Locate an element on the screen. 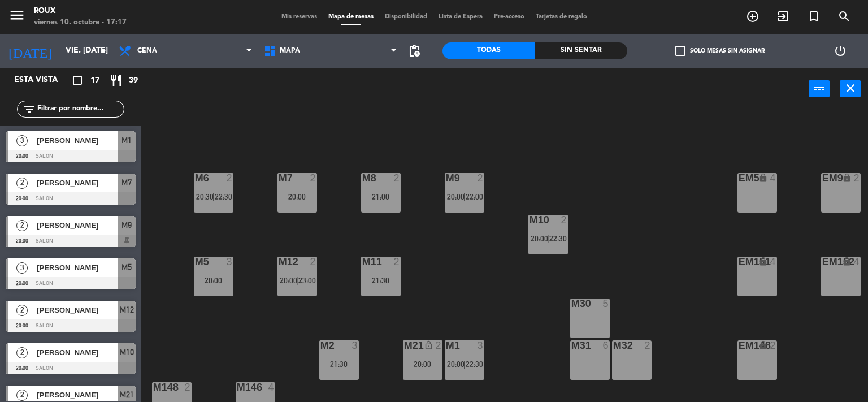  i: turned_in_not is located at coordinates (814, 17).